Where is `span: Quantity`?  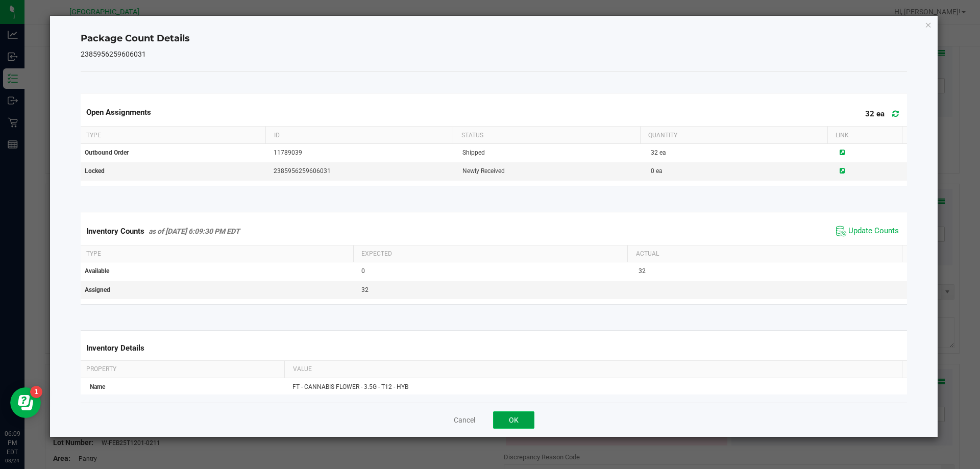
span: Quantity is located at coordinates (662, 135).